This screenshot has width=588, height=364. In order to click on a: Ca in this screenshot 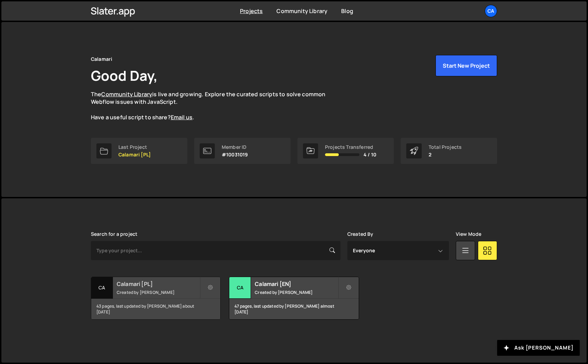, I will do `click(491, 11)`.